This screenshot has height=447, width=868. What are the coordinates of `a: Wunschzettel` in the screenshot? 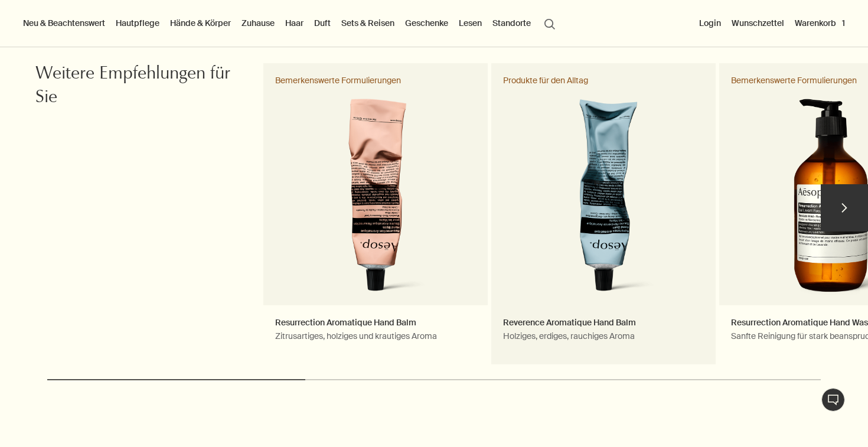 It's located at (757, 23).